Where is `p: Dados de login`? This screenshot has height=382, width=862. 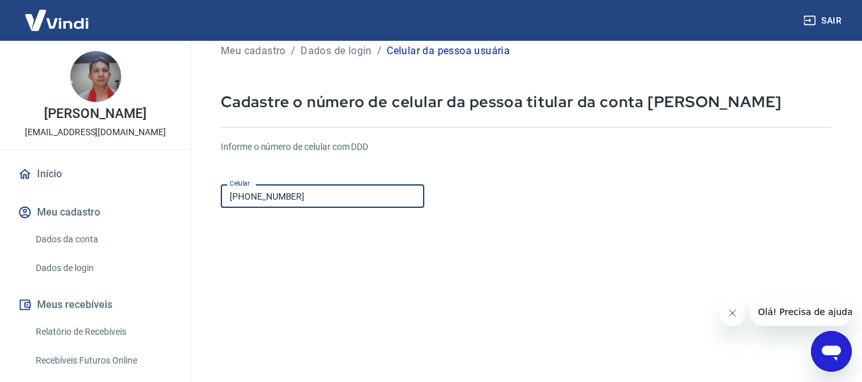 p: Dados de login is located at coordinates (336, 51).